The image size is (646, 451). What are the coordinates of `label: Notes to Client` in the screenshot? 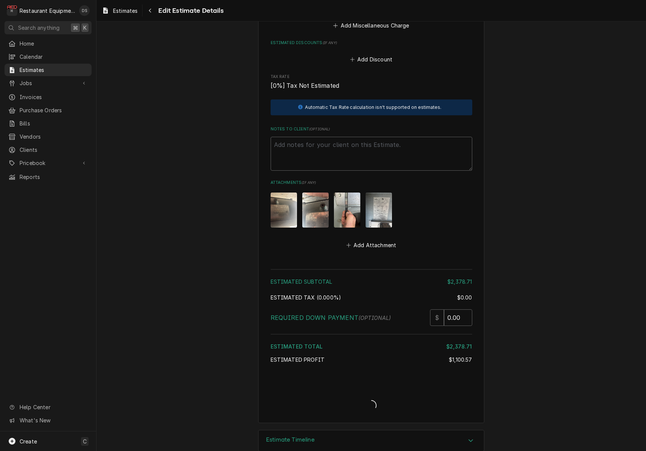 It's located at (371, 129).